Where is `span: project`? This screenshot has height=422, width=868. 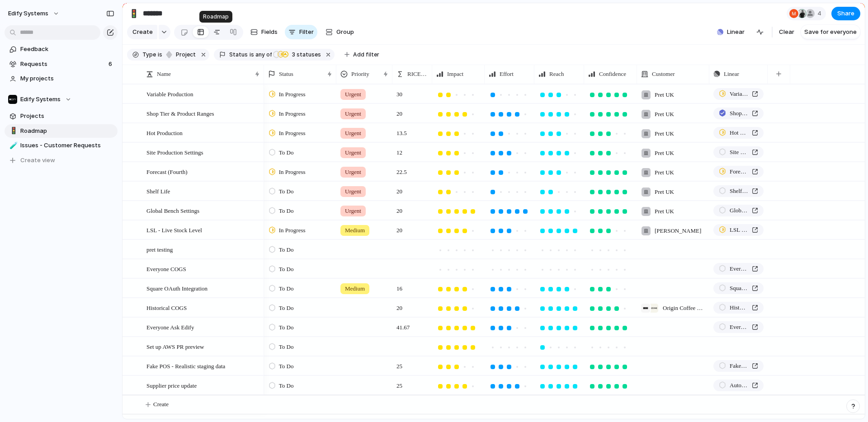
span: project is located at coordinates (184, 55).